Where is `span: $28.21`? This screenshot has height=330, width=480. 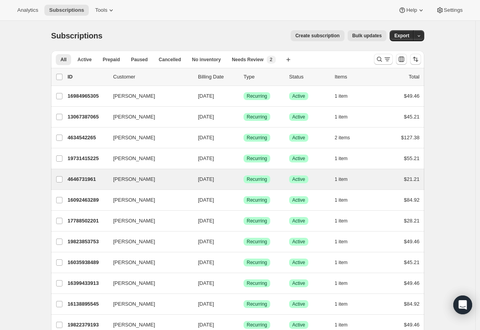
span: $28.21 is located at coordinates (412, 221).